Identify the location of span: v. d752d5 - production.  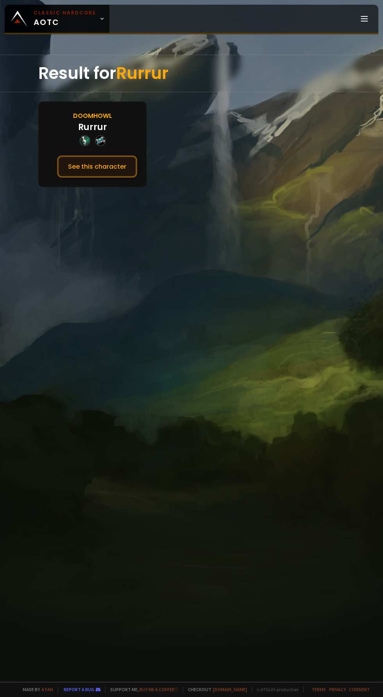
(275, 690).